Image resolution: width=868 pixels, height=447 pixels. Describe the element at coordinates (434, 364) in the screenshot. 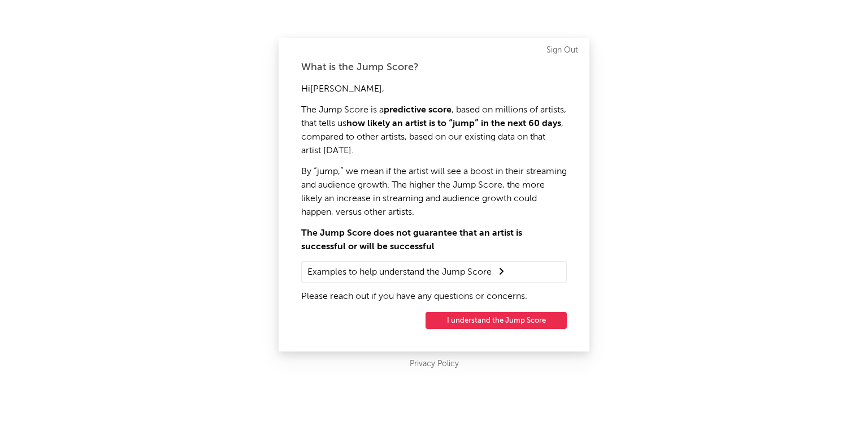

I see `a: Privacy Policy` at that location.